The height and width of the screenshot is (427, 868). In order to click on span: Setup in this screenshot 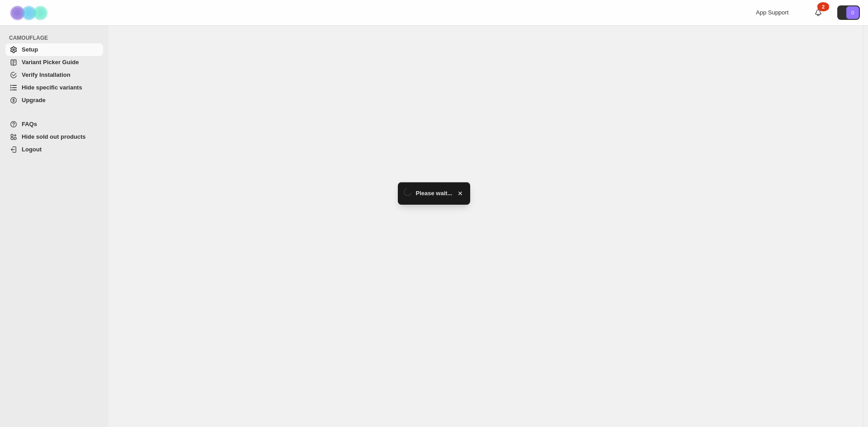, I will do `click(30, 49)`.